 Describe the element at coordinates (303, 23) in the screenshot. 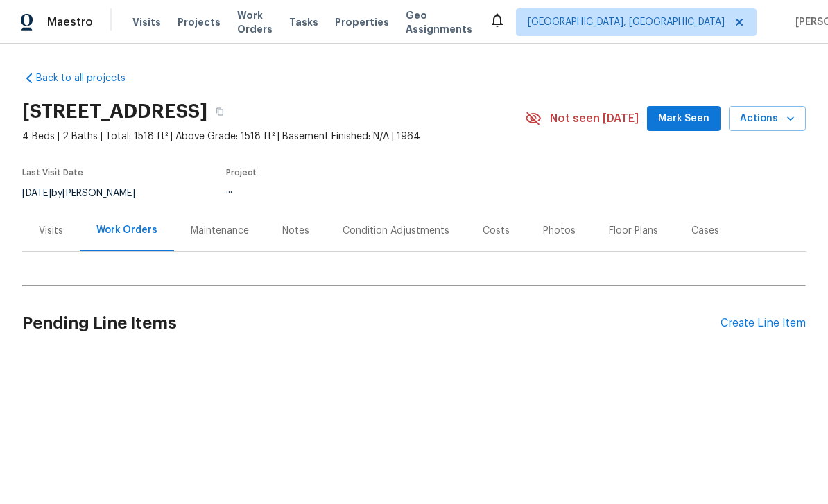

I see `span: Tasks` at that location.